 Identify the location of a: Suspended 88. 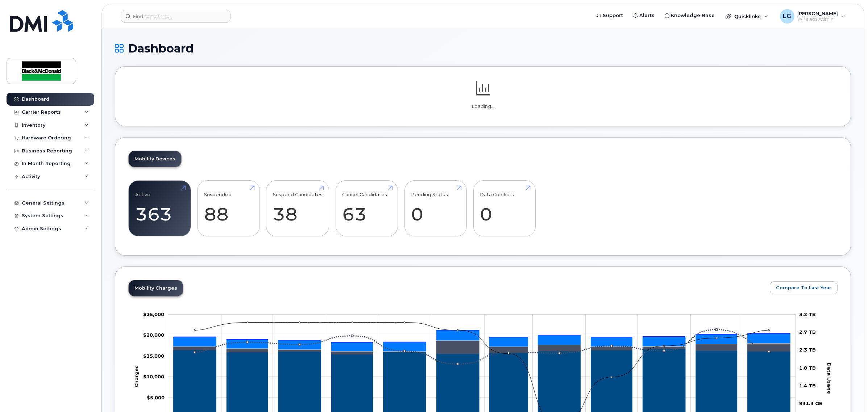
(228, 209).